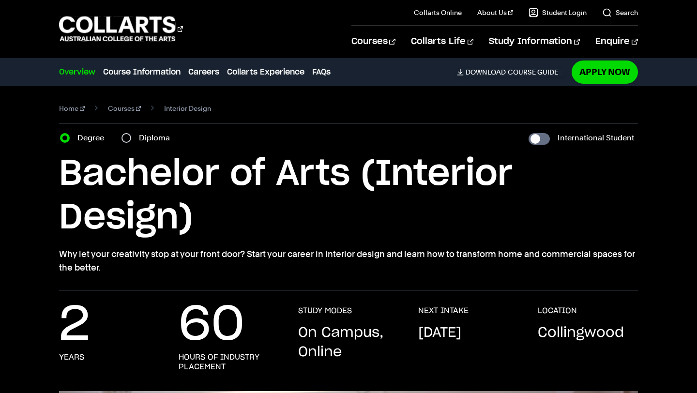 Image resolution: width=697 pixels, height=393 pixels. Describe the element at coordinates (157, 138) in the screenshot. I see `label: Diploma` at that location.